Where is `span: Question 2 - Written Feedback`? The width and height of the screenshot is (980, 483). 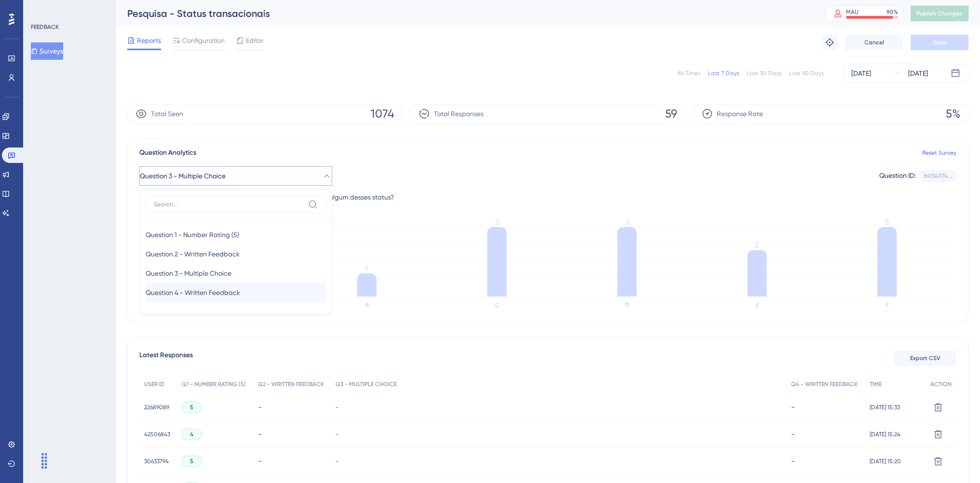
span: Question 2 - Written Feedback is located at coordinates (193, 254).